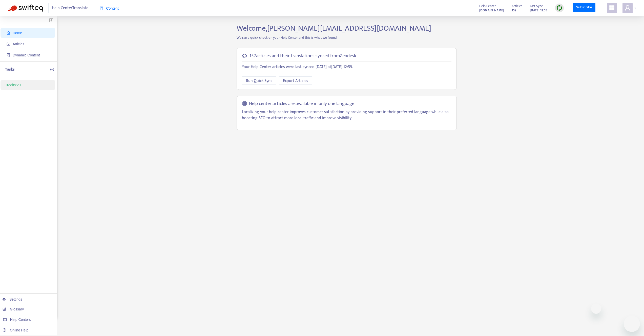 This screenshot has width=644, height=336. What do you see at coordinates (537, 6) in the screenshot?
I see `span: Last Sync` at bounding box center [537, 6].